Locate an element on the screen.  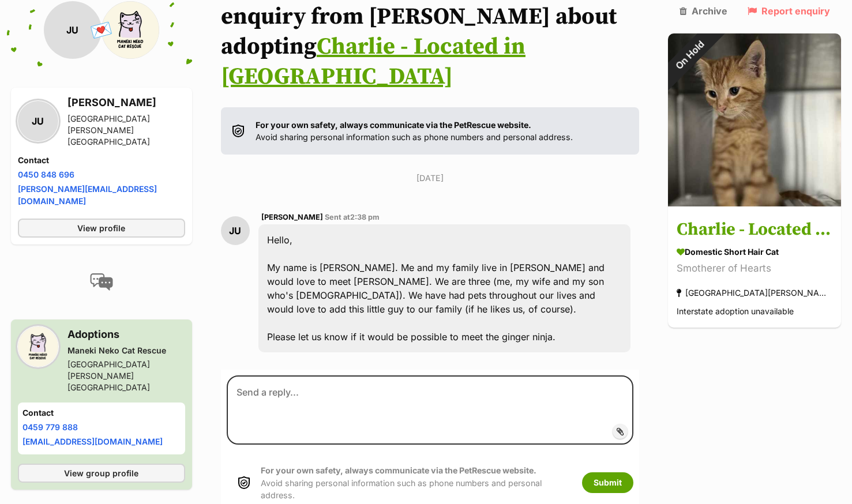
a: 0450 848 696 is located at coordinates (46, 174).